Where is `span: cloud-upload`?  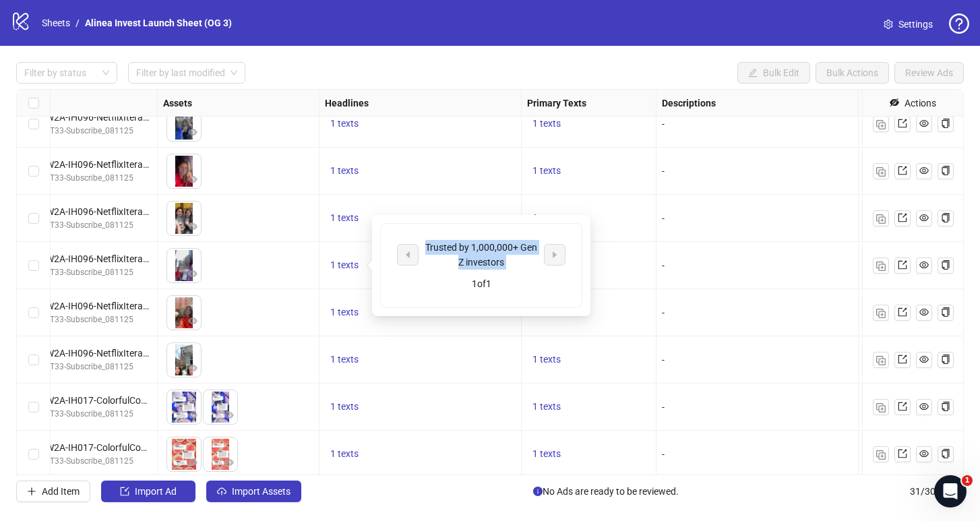
span: cloud-upload is located at coordinates (222, 491).